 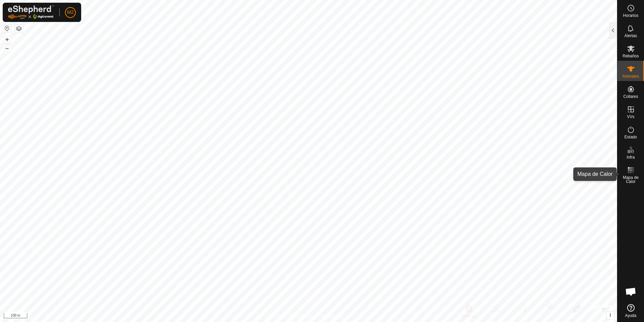 What do you see at coordinates (19, 29) in the screenshot?
I see `button: Capas del Mapa` at bounding box center [19, 29].